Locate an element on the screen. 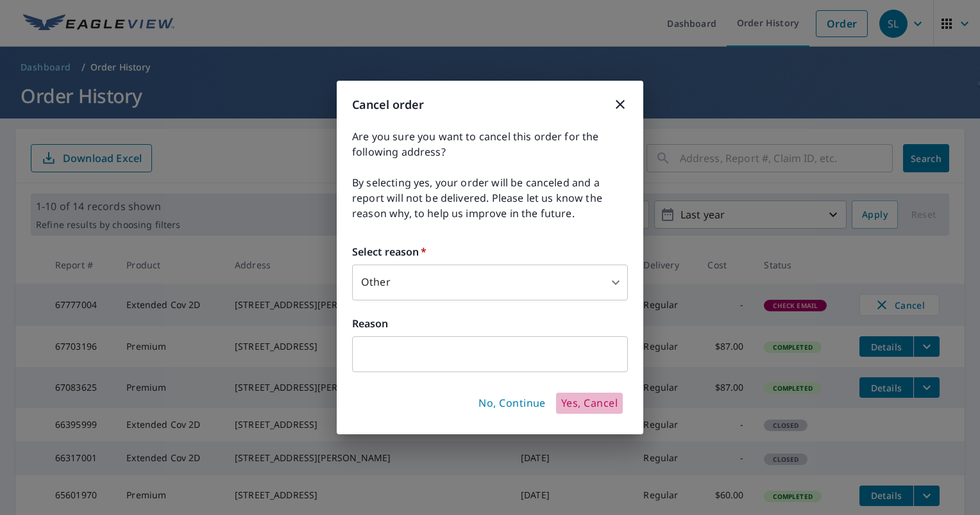 This screenshot has width=980, height=515. h3: Cancel order is located at coordinates (490, 105).